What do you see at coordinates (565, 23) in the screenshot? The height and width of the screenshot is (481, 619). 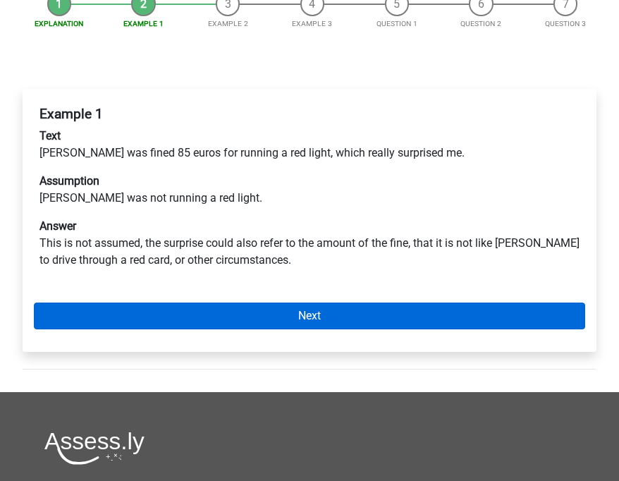 I see `a: Question 3` at bounding box center [565, 23].